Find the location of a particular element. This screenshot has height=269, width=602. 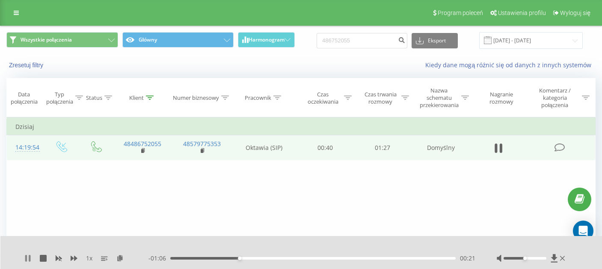

button: Zresetuj filtry is located at coordinates (27, 65).